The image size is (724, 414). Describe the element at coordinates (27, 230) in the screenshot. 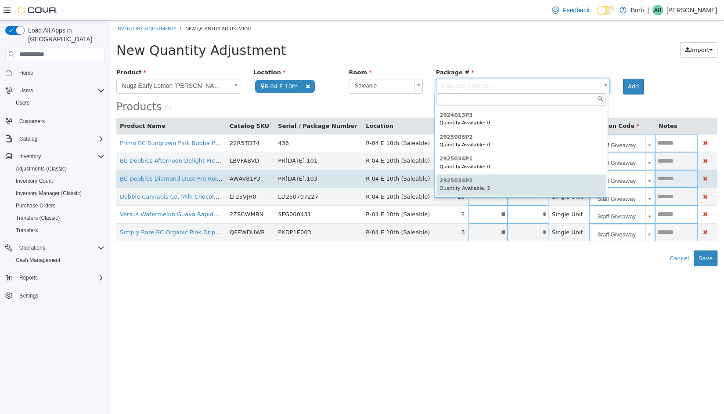

I see `a: Transfers` at that location.